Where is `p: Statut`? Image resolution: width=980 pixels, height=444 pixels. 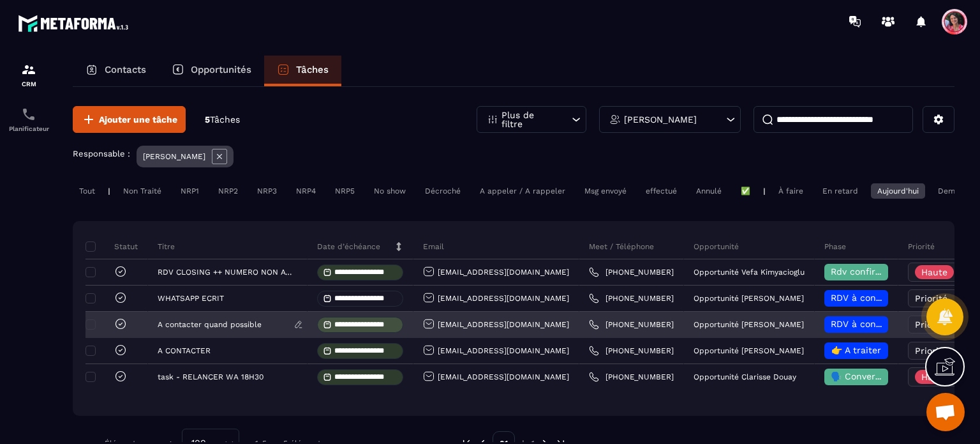 p: Statut is located at coordinates (112, 247).